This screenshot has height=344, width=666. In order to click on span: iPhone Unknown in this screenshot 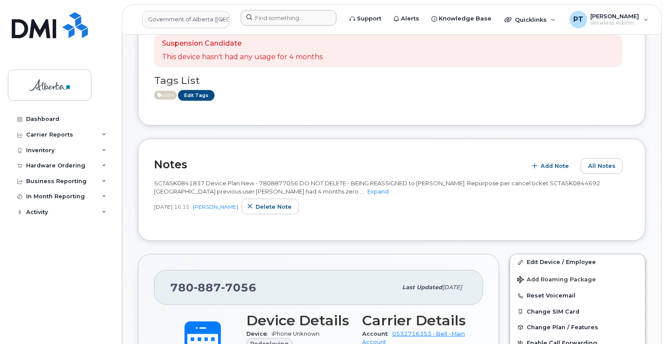, I will do `click(296, 334)`.